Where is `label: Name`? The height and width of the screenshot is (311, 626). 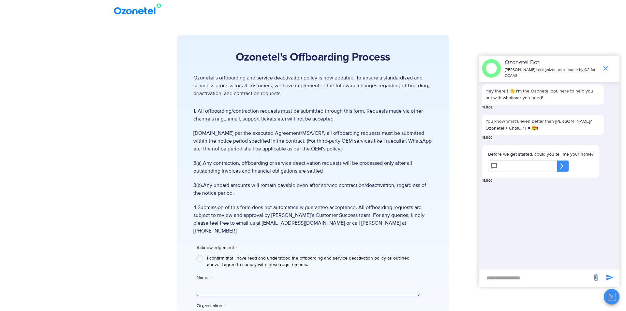
label: Name is located at coordinates (308, 278).